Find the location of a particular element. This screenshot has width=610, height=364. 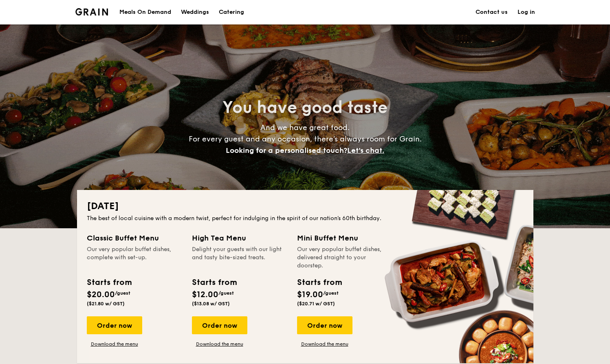

a: Logotype is located at coordinates (92, 12).